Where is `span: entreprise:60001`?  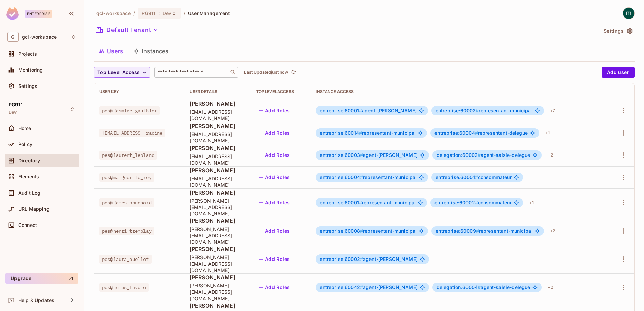
span: entreprise:60001 is located at coordinates (456, 177).